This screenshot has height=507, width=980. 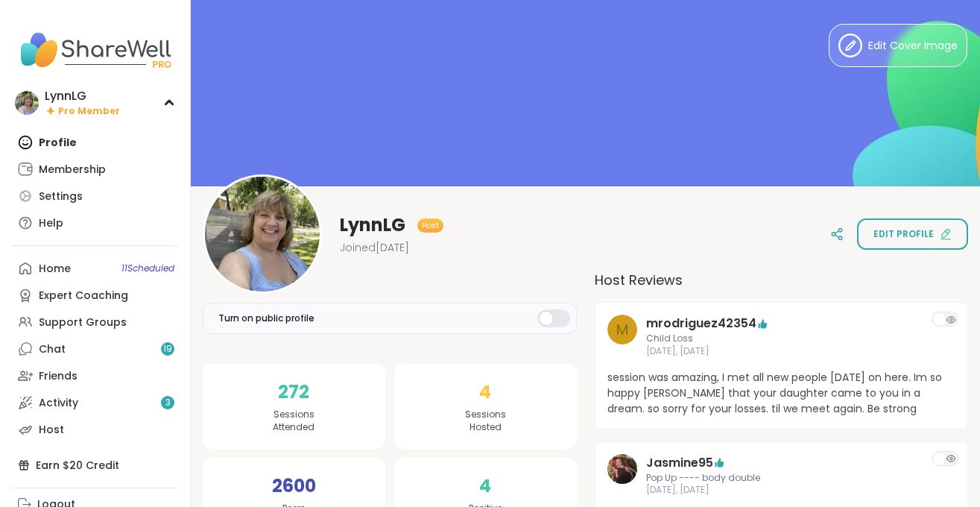 What do you see at coordinates (701, 324) in the screenshot?
I see `a: mrodriguez42354` at bounding box center [701, 324].